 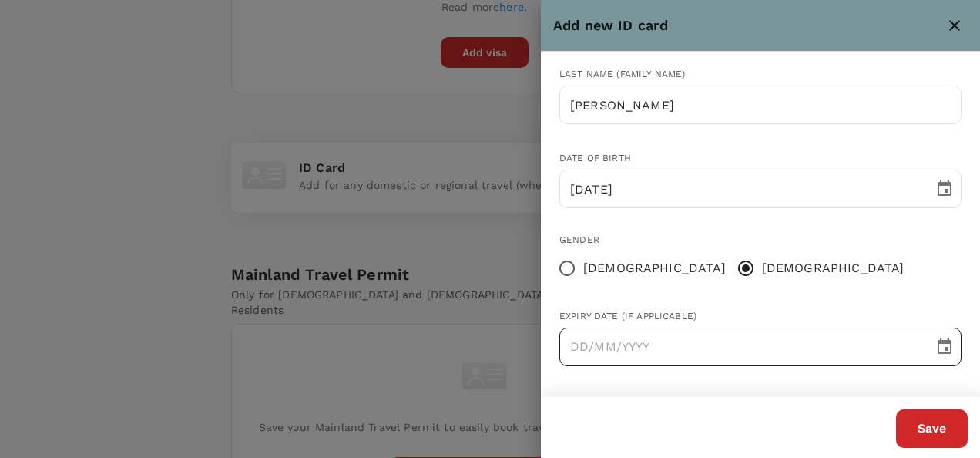 I want to click on button: Save, so click(x=931, y=429).